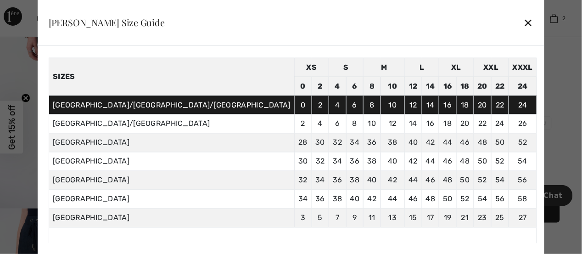  I want to click on td: 19, so click(448, 218).